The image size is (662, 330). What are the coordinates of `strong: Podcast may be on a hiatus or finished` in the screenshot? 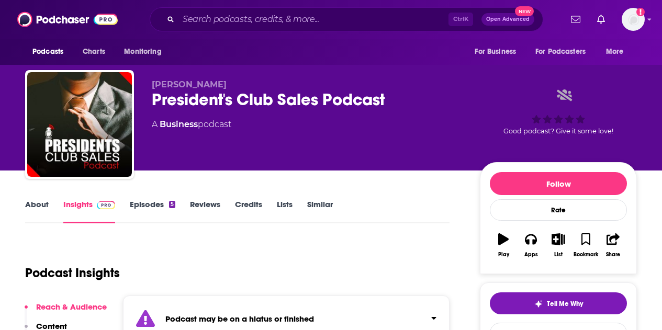 It's located at (240, 319).